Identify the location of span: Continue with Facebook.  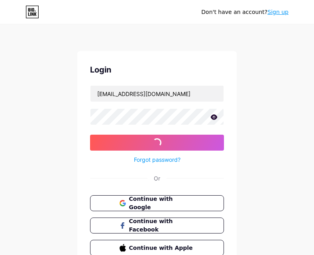
(162, 226).